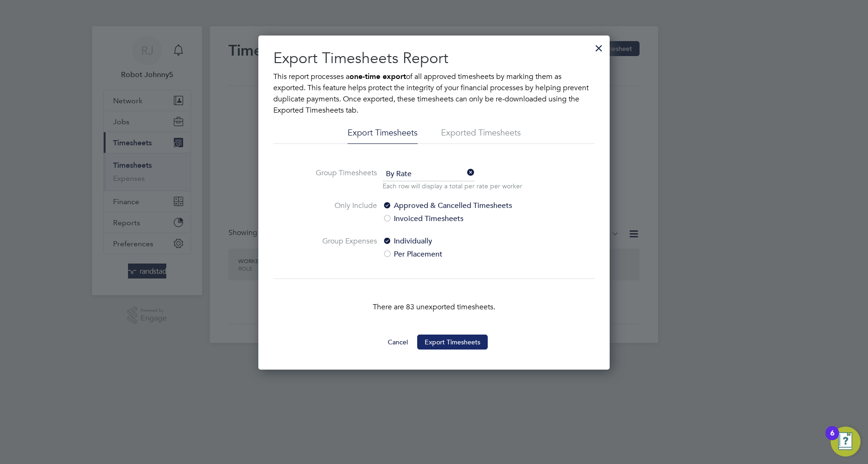 This screenshot has width=868, height=464. What do you see at coordinates (434, 308) in the screenshot?
I see `p: There are 83 unexported timesheets.` at bounding box center [434, 308].